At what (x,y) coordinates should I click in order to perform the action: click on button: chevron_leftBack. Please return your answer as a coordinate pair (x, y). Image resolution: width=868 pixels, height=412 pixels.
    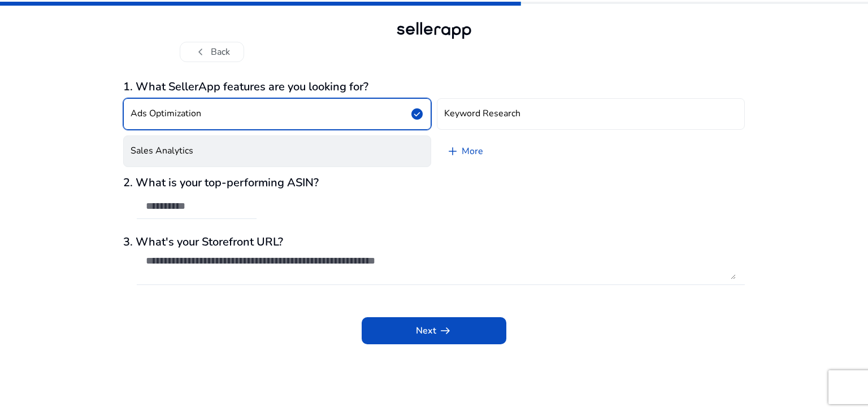
    Looking at the image, I should click on (212, 52).